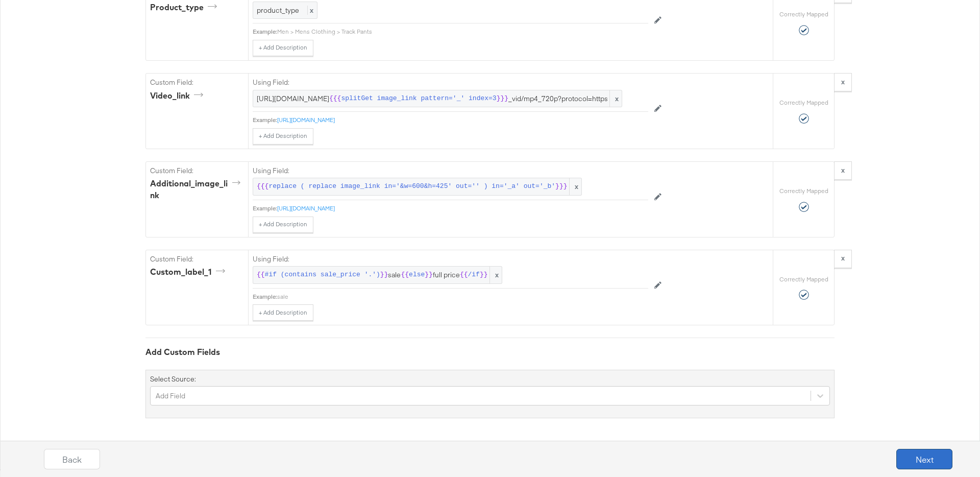  What do you see at coordinates (490, 352) in the screenshot?
I see `div: Add Custom Fields` at bounding box center [490, 352].